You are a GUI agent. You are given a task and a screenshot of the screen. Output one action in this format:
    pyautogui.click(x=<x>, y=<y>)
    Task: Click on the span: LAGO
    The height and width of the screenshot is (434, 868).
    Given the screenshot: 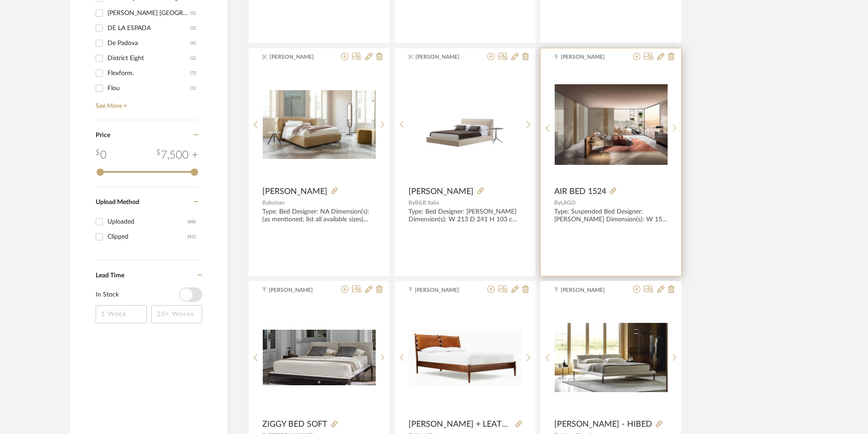 What is the action you would take?
    pyautogui.click(x=568, y=203)
    